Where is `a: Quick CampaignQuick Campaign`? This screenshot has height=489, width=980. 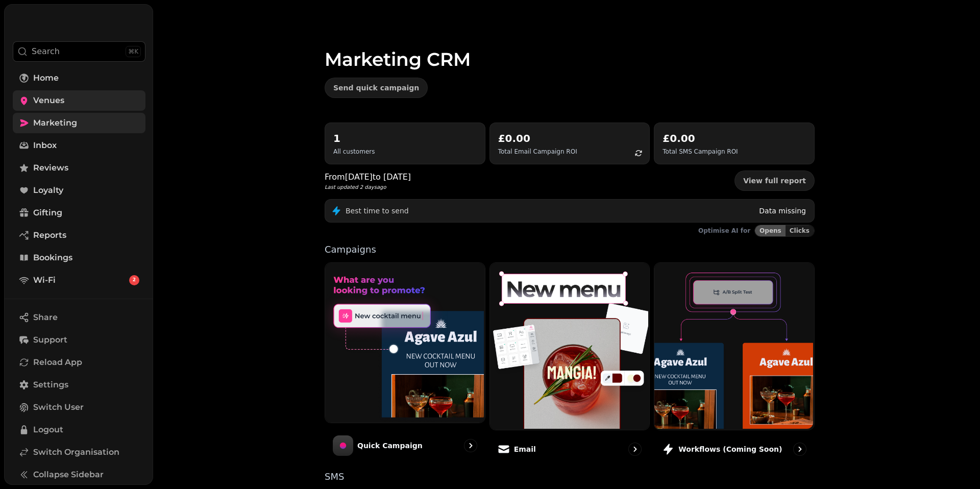
a: Quick CampaignQuick Campaign is located at coordinates (405, 363).